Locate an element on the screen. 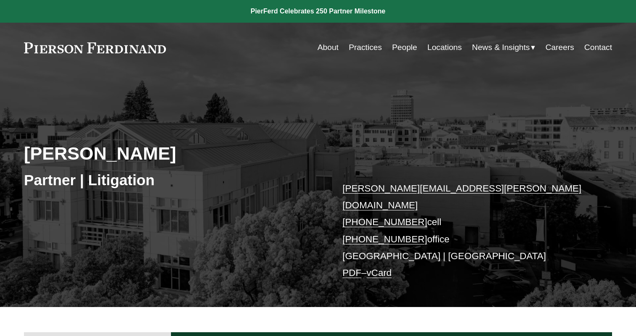 The image size is (636, 336). a: PDF is located at coordinates (352, 273).